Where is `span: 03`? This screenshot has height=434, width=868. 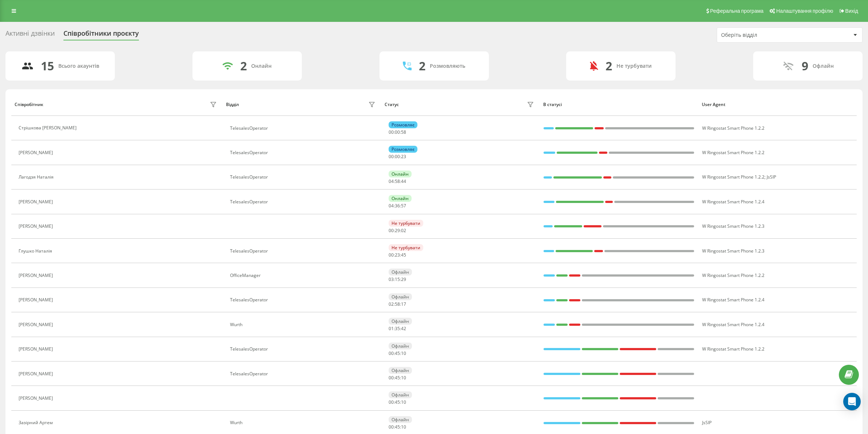
span: 03 is located at coordinates (391, 279).